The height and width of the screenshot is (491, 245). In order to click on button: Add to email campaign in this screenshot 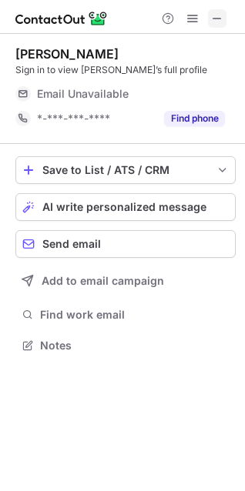, I will do `click(125, 281)`.